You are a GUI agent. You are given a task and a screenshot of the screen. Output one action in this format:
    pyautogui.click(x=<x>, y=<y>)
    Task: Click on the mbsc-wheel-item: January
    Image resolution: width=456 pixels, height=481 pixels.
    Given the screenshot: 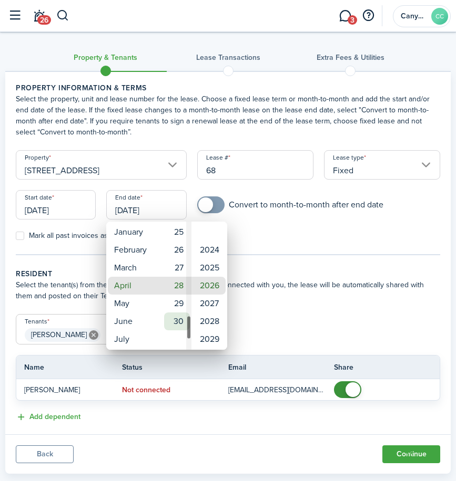 What is the action you would take?
    pyautogui.click(x=134, y=232)
    